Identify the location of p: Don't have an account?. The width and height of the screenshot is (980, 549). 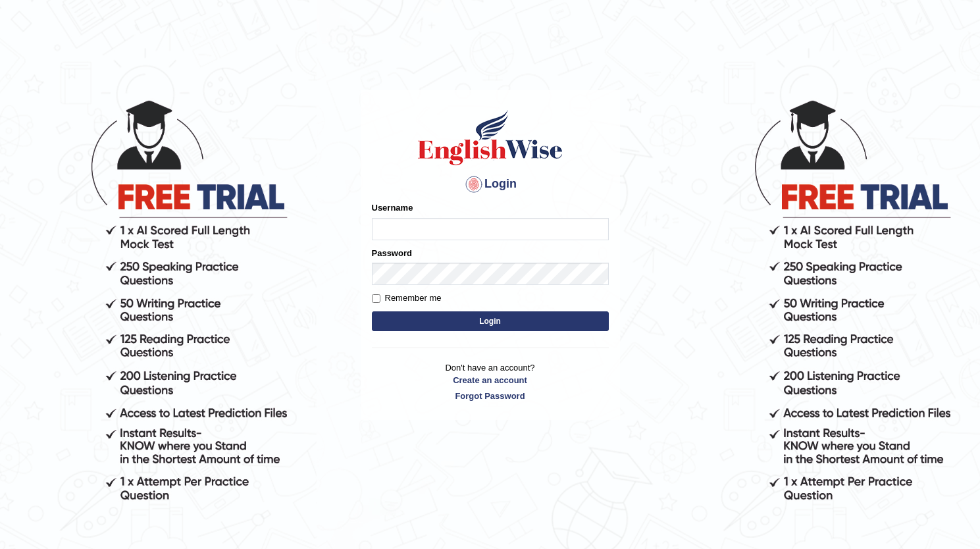
(490, 382).